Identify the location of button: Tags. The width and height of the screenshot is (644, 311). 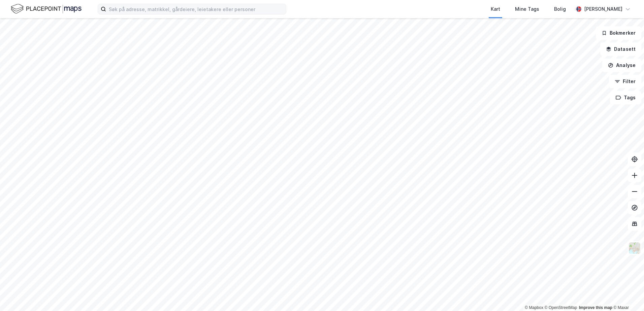
(625, 98).